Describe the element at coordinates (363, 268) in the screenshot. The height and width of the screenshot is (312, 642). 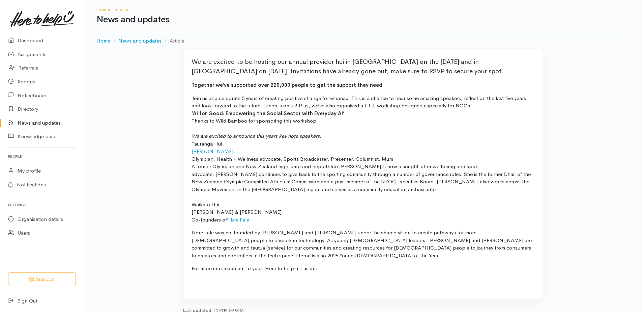
I see `p: For more info reach out to your 'Here to help u' liasion.` at that location.